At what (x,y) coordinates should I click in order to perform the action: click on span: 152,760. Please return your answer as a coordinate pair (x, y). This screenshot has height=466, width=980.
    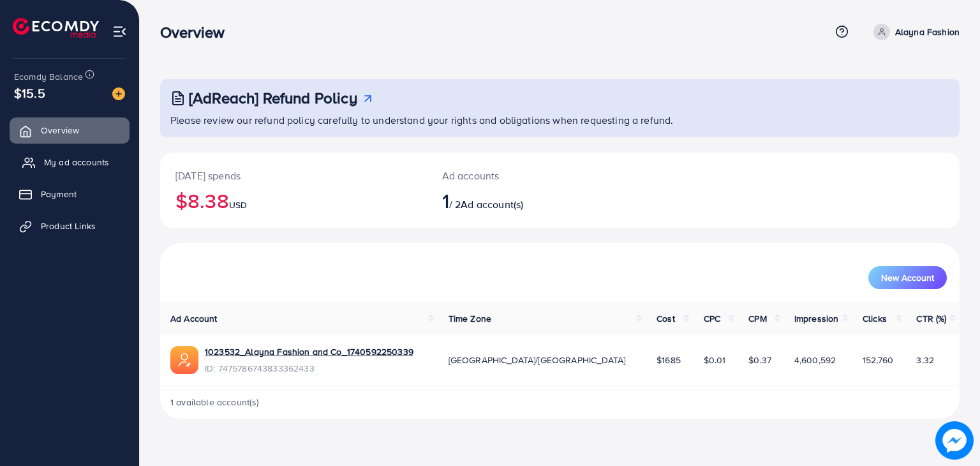
    Looking at the image, I should click on (878, 360).